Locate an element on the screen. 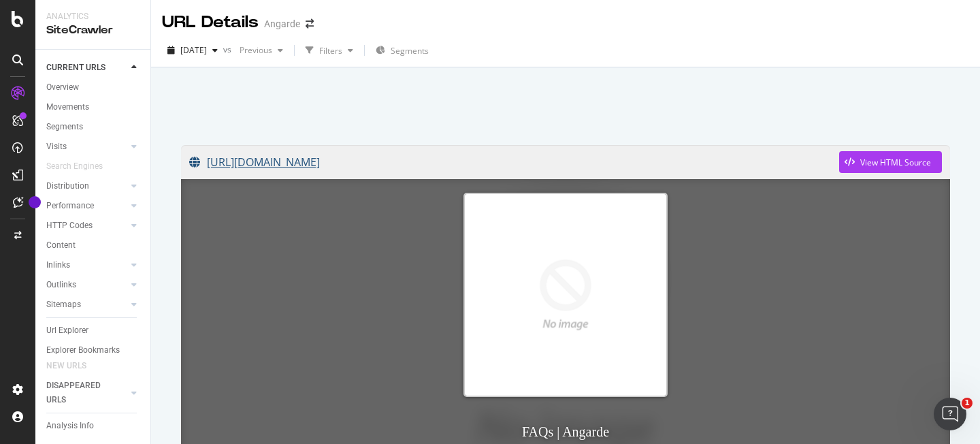 Image resolution: width=980 pixels, height=444 pixels. a: Content is located at coordinates (93, 246).